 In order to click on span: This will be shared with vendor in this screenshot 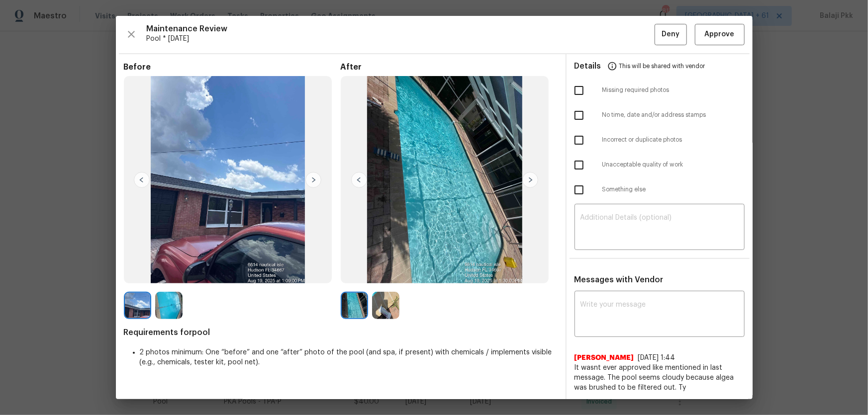, I will do `click(662, 66)`.